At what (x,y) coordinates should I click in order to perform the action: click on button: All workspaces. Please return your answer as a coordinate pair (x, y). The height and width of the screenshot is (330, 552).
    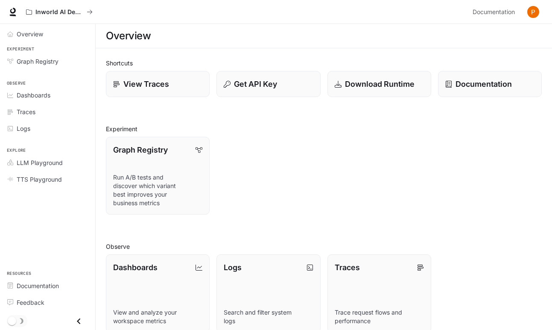
    Looking at the image, I should click on (59, 12).